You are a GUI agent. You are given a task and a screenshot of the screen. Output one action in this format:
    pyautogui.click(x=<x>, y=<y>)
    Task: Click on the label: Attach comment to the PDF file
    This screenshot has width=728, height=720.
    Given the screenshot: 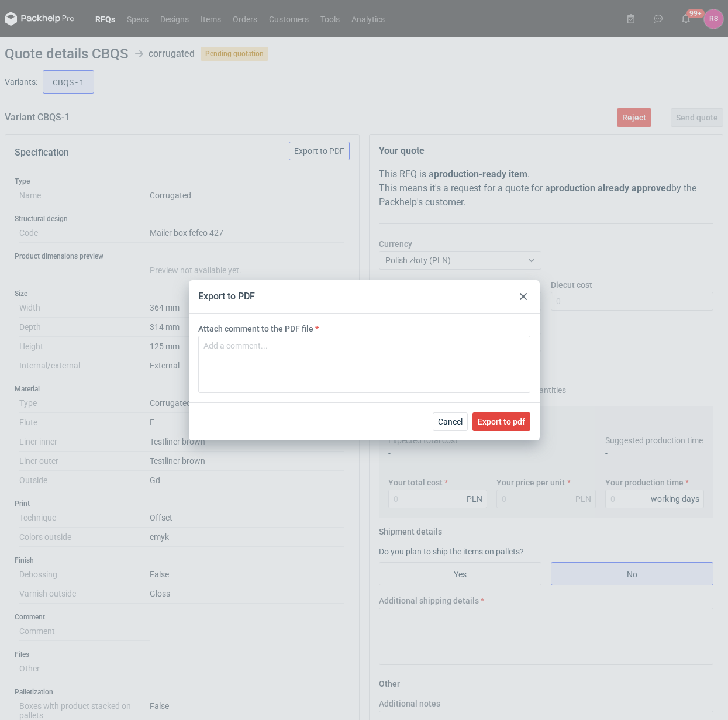 What is the action you would take?
    pyautogui.click(x=255, y=329)
    